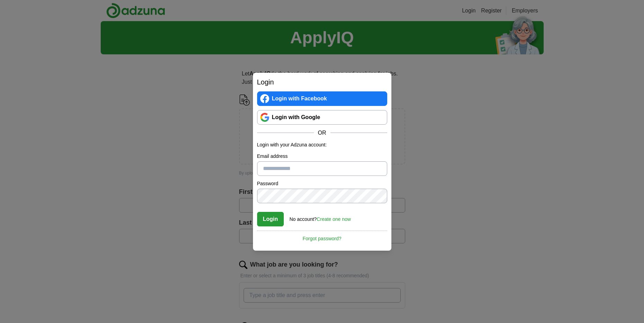 This screenshot has width=644, height=323. I want to click on a: Create one now, so click(333, 219).